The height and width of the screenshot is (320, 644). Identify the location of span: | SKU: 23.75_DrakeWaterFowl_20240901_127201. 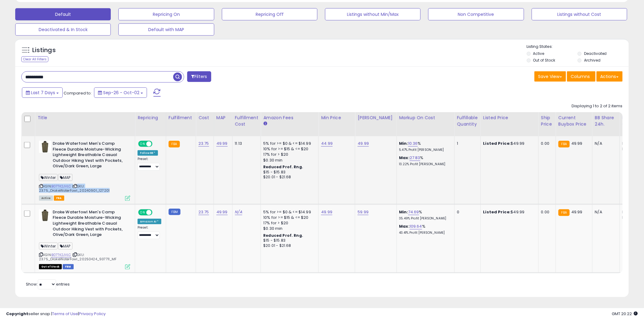
(74, 189).